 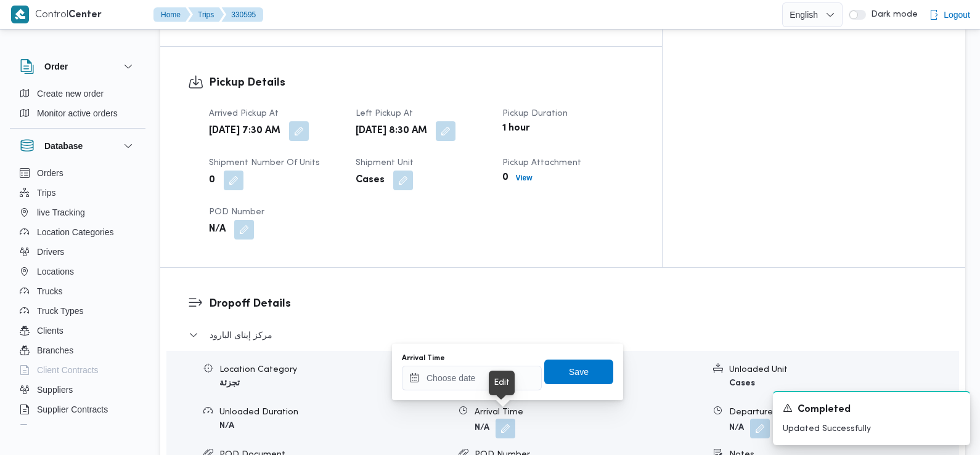 I want to click on button: Locations, so click(x=78, y=272).